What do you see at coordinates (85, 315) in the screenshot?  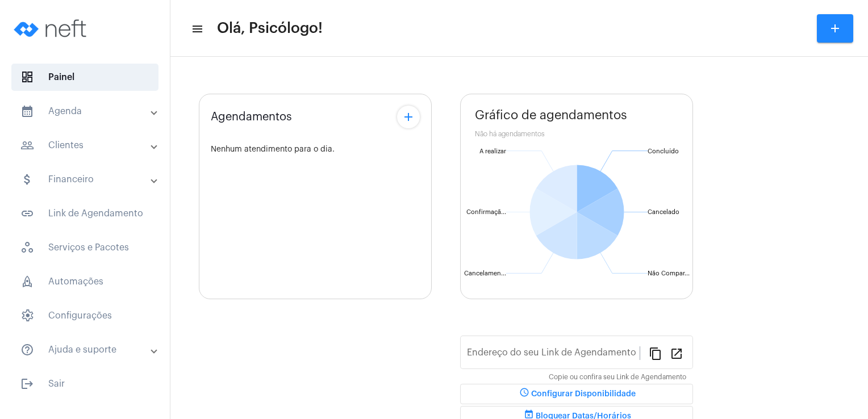 I see `span: Configurações` at bounding box center [85, 315].